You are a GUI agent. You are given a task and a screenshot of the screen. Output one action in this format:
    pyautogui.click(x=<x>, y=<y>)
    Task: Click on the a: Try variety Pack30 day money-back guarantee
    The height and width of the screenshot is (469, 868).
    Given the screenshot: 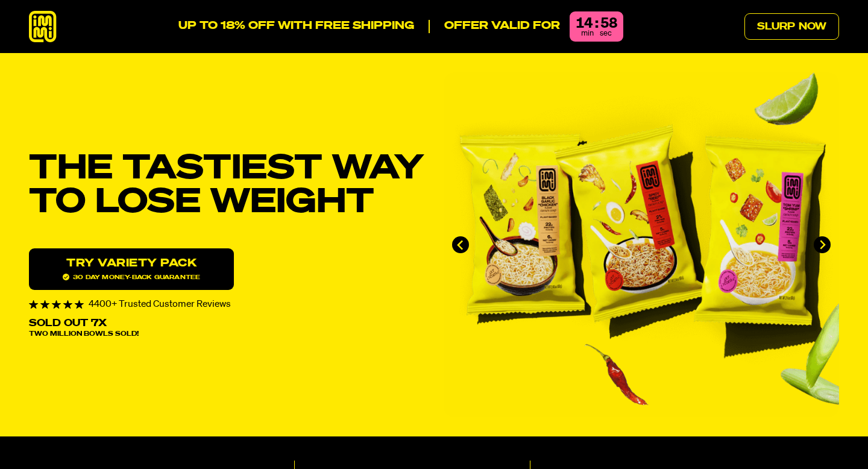 What is the action you would take?
    pyautogui.click(x=131, y=269)
    